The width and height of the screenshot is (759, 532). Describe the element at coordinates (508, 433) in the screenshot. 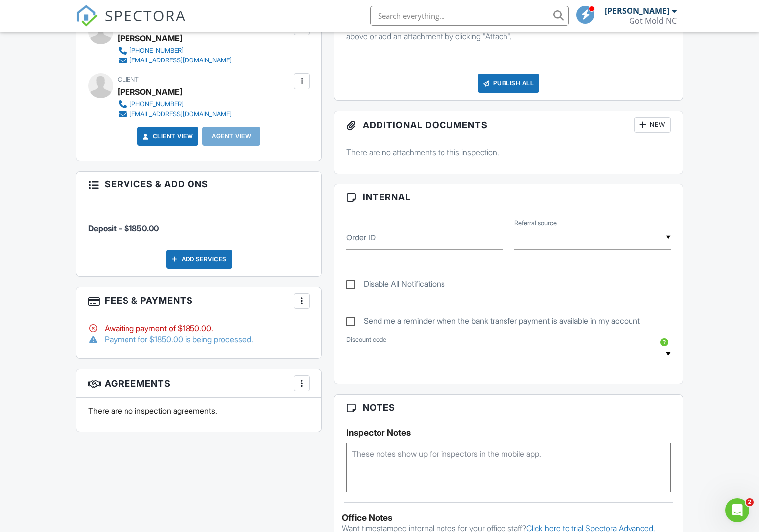

I see `h5: Inspector Notes` at that location.